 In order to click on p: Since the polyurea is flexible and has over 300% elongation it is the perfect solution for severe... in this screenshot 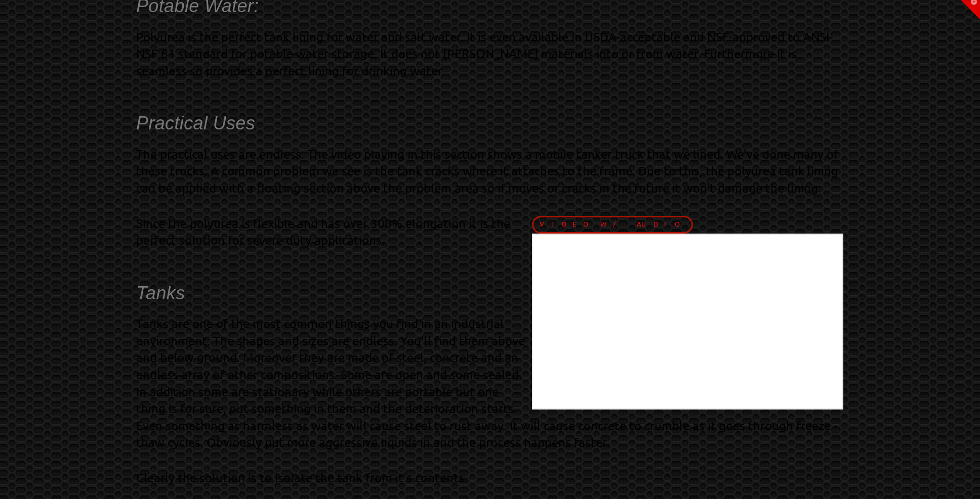, I will do `click(490, 232)`.